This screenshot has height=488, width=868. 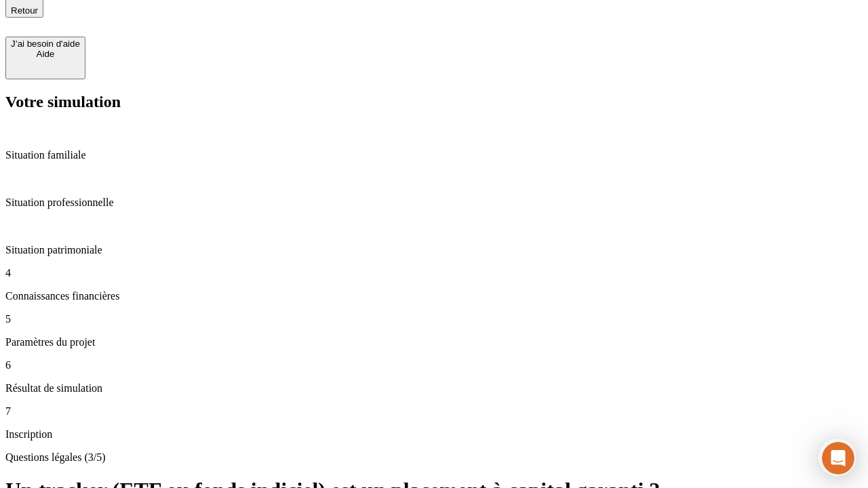 I want to click on p: 6, so click(x=434, y=365).